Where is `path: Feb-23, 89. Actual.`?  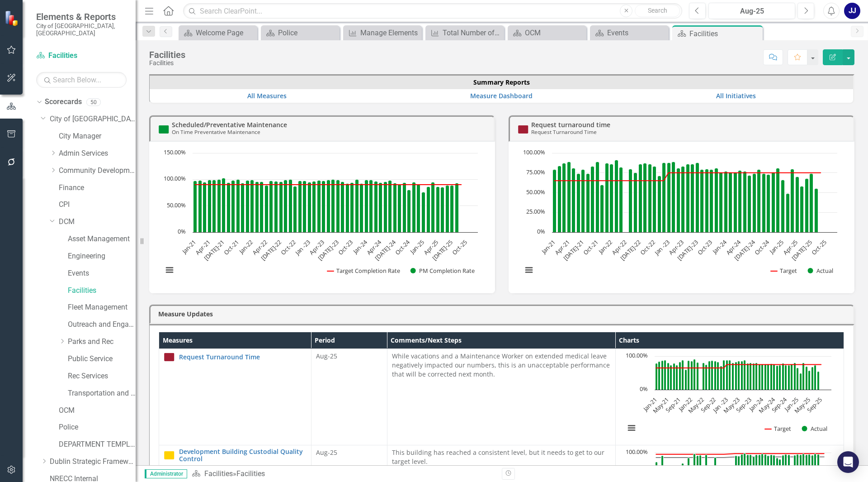 path: Feb-23, 89. Actual. is located at coordinates (729, 375).